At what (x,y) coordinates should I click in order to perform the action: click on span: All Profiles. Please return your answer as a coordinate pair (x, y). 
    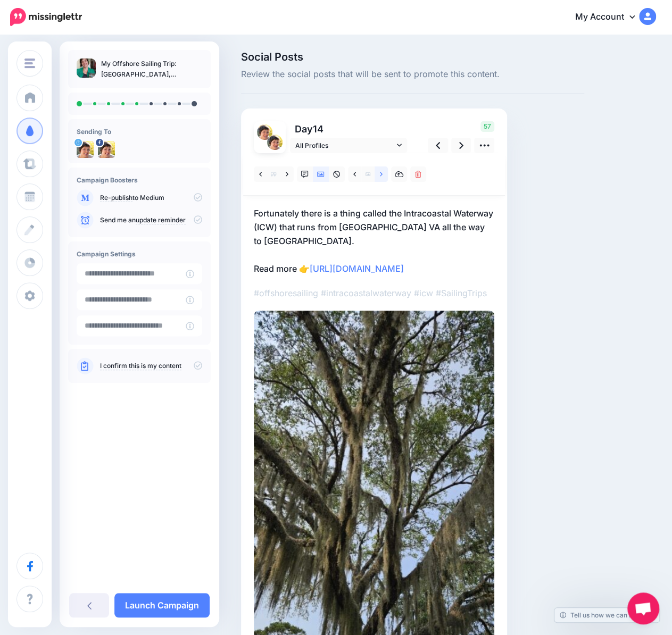
    Looking at the image, I should click on (345, 145).